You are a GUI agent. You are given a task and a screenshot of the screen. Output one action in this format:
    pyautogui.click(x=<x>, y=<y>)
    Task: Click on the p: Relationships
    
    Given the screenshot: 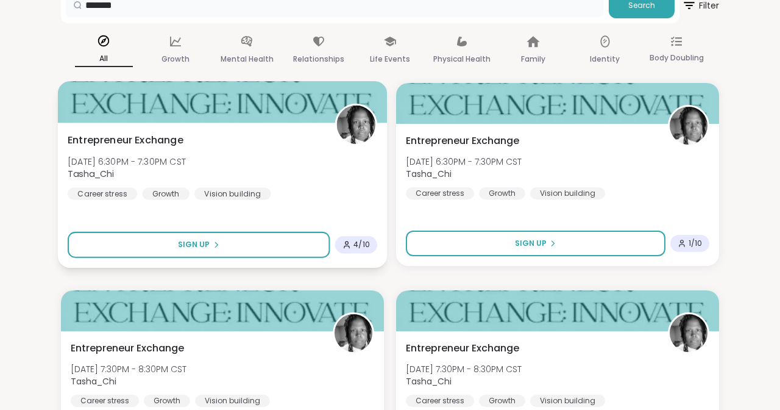 What is the action you would take?
    pyautogui.click(x=319, y=59)
    